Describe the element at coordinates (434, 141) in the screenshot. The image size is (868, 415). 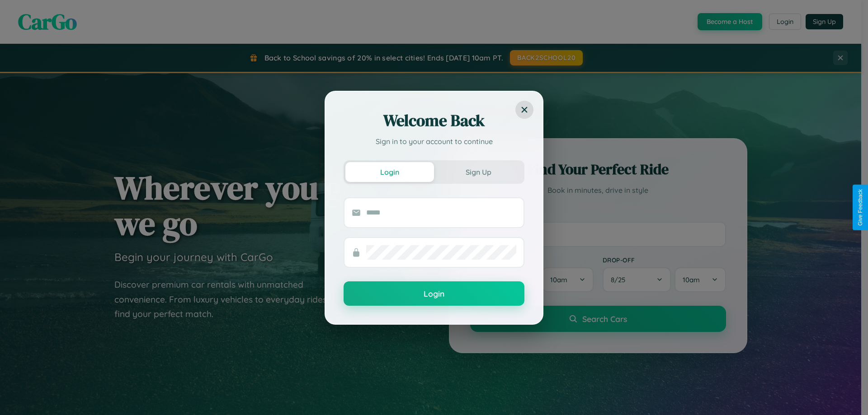
I see `p: Sign in to your account to continue` at that location.